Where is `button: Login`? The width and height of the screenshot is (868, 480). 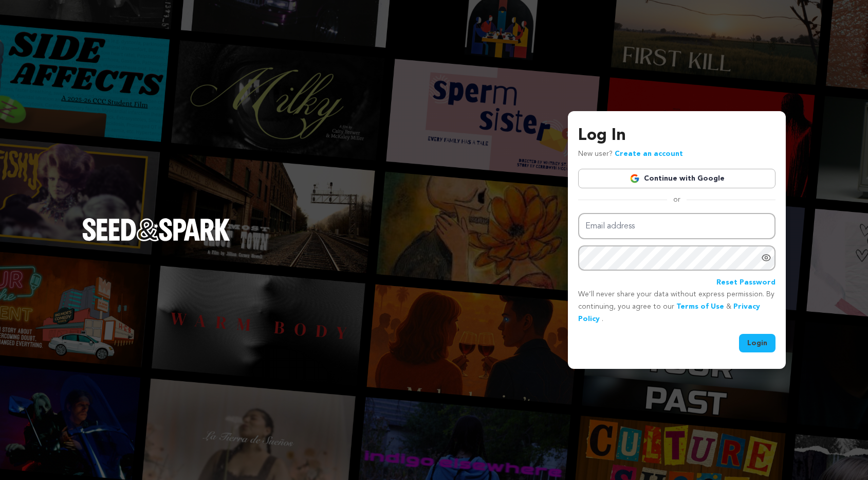
button: Login is located at coordinates (757, 343).